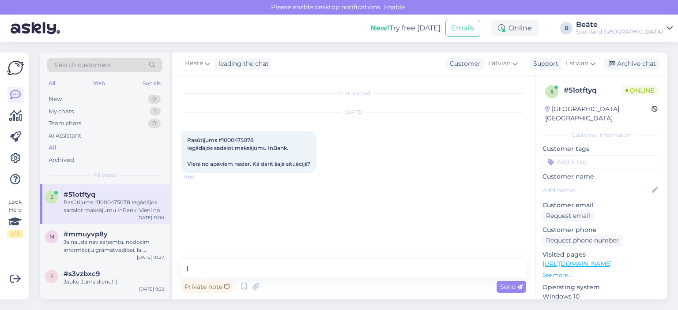 This screenshot has width=678, height=310. What do you see at coordinates (566, 28) in the screenshot?
I see `div: B` at bounding box center [566, 28].